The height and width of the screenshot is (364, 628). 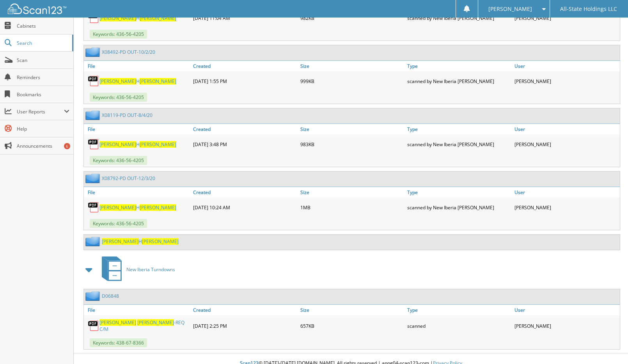 I want to click on span: Announcements, so click(x=43, y=146).